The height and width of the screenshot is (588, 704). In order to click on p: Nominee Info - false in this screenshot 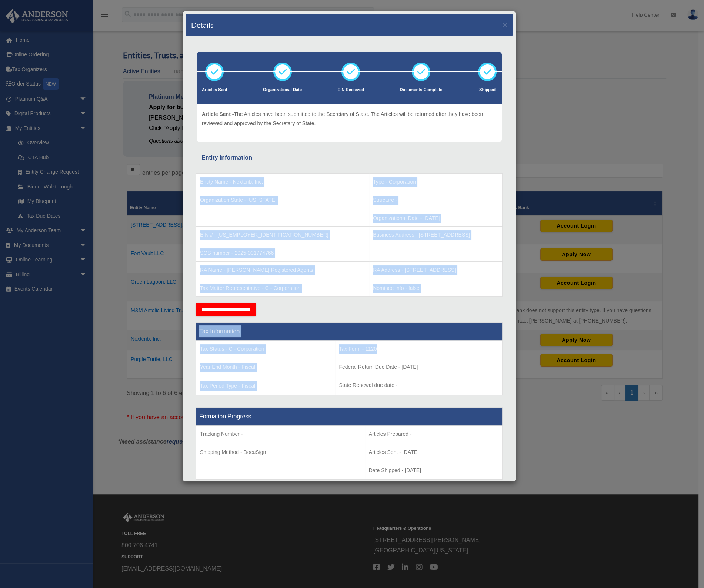, I will do `click(436, 288)`.